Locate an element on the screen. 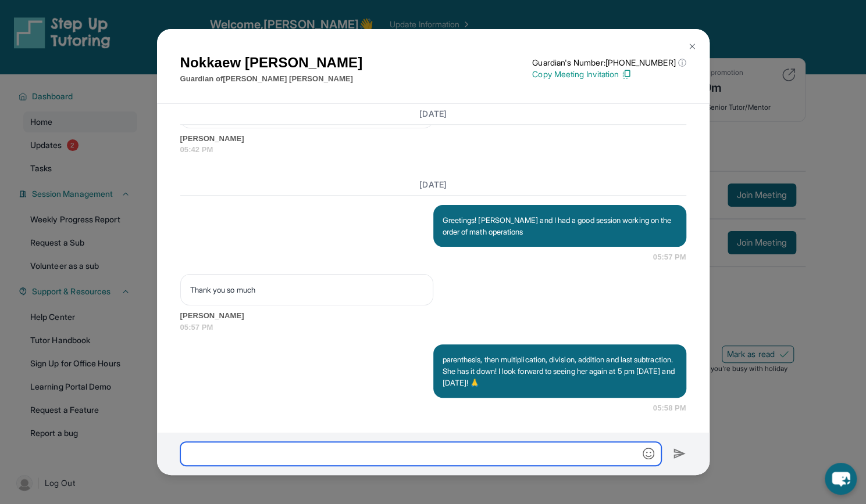  p: Copy Meeting Invitation is located at coordinates (609, 74).